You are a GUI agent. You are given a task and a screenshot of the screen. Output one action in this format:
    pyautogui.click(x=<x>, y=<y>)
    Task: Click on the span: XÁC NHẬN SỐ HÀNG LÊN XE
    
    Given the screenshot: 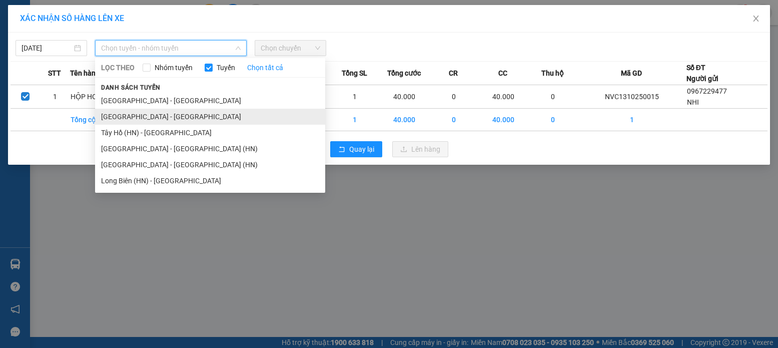 What is the action you would take?
    pyautogui.click(x=72, y=18)
    